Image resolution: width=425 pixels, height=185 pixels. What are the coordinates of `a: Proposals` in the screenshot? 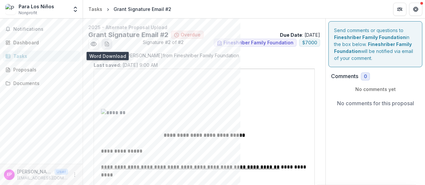 It's located at (41, 70).